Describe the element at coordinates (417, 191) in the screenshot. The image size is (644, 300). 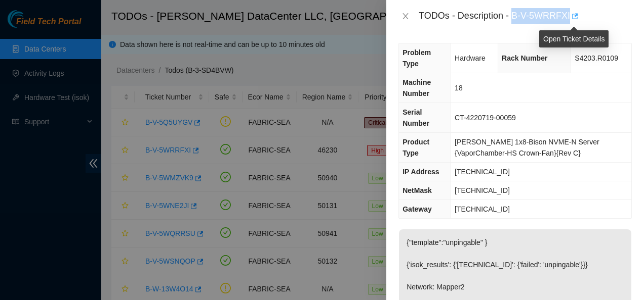
I see `span: NetMask` at that location.